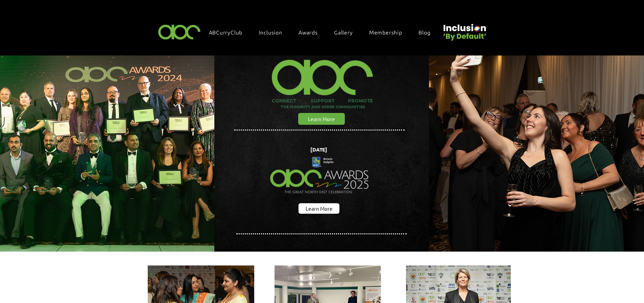 This screenshot has height=303, width=644. I want to click on span: Gallery, so click(344, 32).